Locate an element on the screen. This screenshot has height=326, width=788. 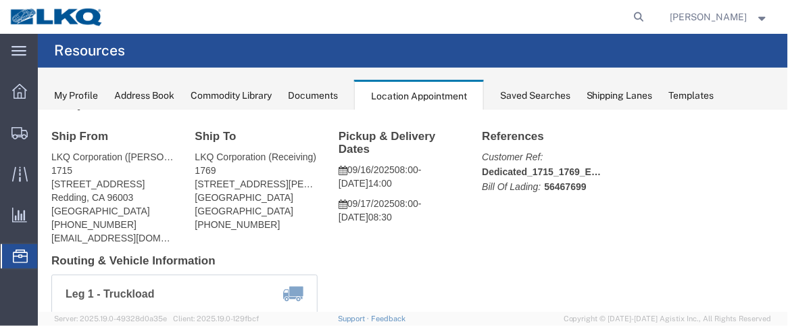
div: Shipping Lanes is located at coordinates (620, 95).